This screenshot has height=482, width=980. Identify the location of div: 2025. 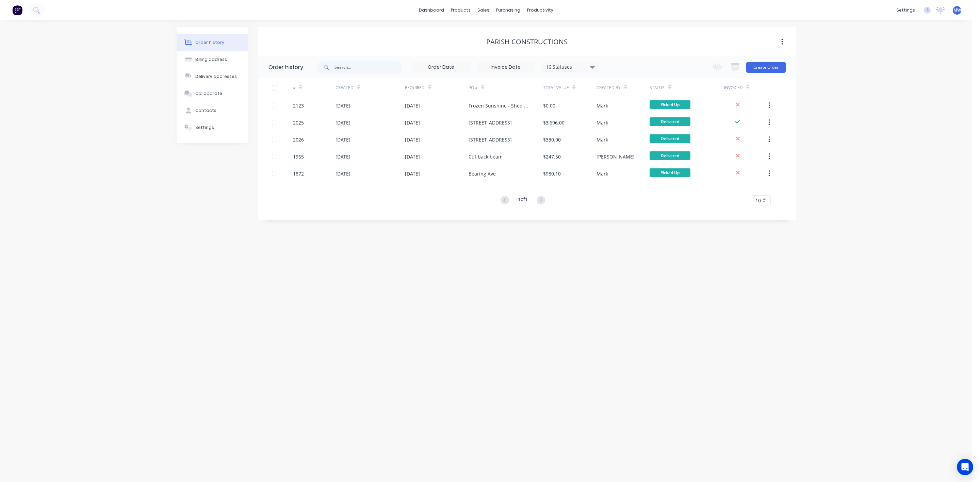
(298, 122).